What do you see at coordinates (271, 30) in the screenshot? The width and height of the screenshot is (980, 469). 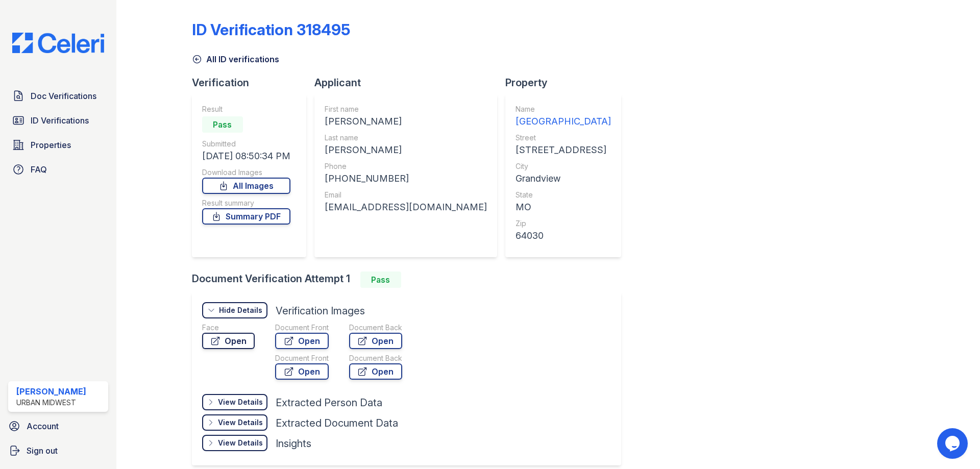 I see `div: ID Verification 318495` at bounding box center [271, 30].